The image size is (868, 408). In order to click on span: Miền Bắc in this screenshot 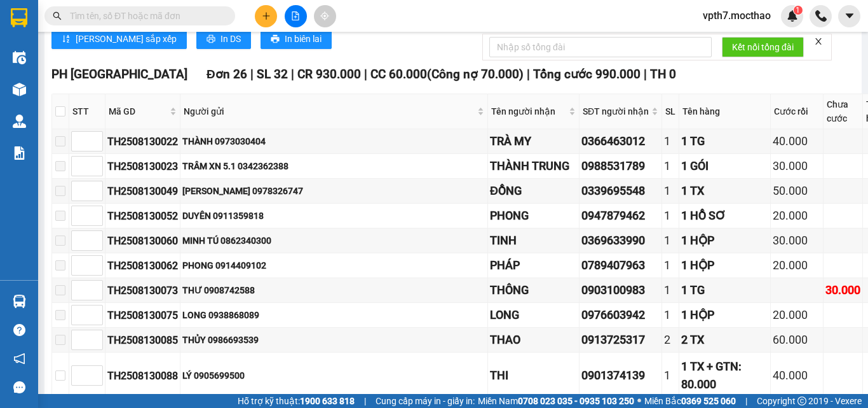, I will do `click(690, 401)`.